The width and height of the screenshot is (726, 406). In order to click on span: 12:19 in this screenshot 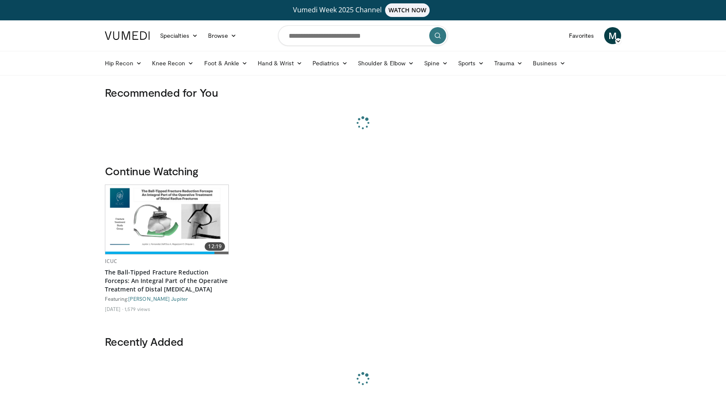, I will do `click(215, 247)`.